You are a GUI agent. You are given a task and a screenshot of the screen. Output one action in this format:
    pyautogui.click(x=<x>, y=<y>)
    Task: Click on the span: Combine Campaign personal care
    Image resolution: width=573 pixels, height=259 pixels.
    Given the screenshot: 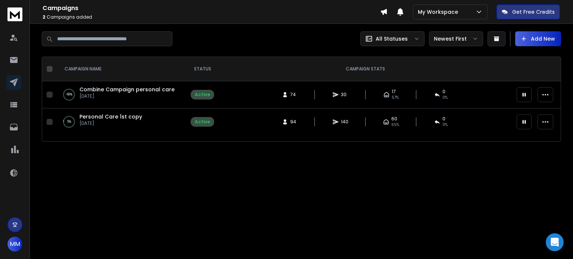 What is the action you would take?
    pyautogui.click(x=127, y=89)
    